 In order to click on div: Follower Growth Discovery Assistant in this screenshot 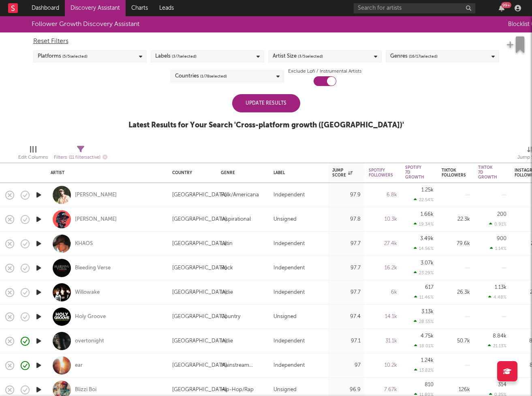, I will do `click(85, 24)`.